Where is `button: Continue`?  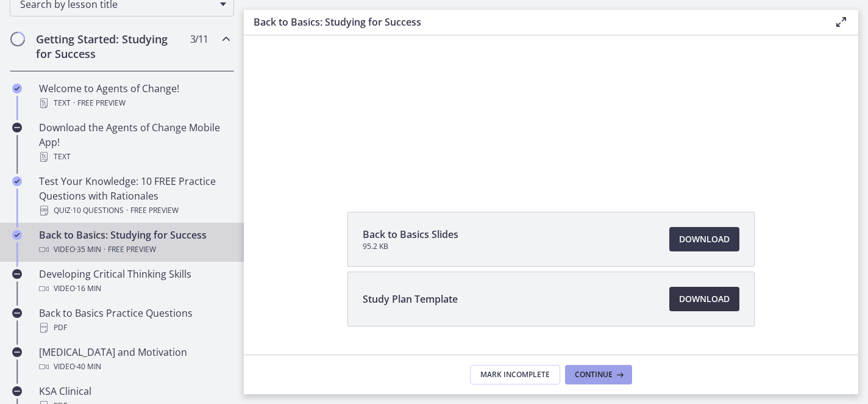
button: Continue is located at coordinates (598, 375).